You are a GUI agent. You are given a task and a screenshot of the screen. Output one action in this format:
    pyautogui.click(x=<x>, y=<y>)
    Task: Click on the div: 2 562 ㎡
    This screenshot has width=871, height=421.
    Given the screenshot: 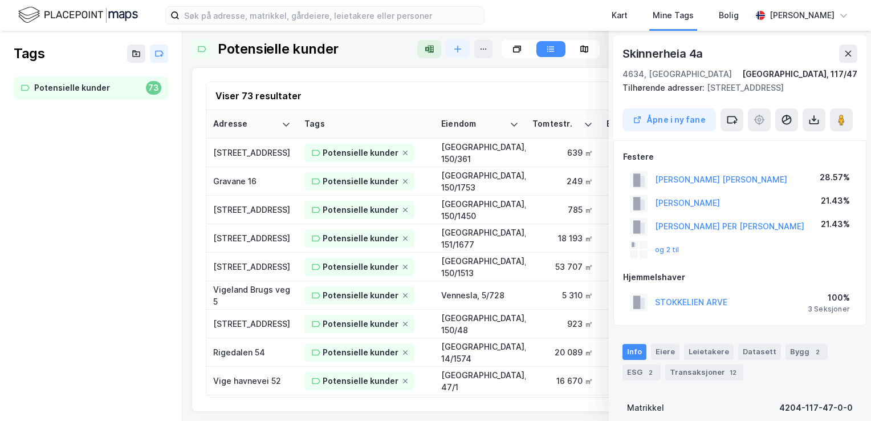 What is the action you would take?
    pyautogui.click(x=639, y=152)
    